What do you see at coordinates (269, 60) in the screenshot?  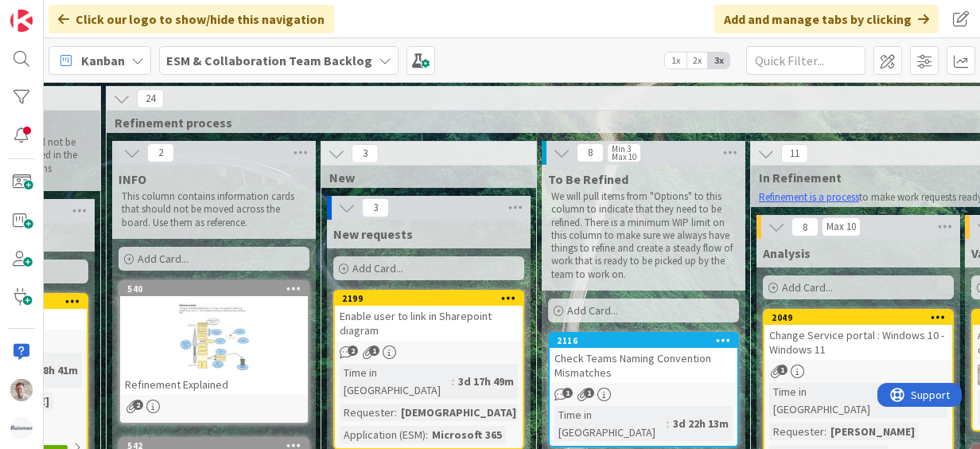 I see `b: ESM & Collaboration Team Backlog` at bounding box center [269, 60].